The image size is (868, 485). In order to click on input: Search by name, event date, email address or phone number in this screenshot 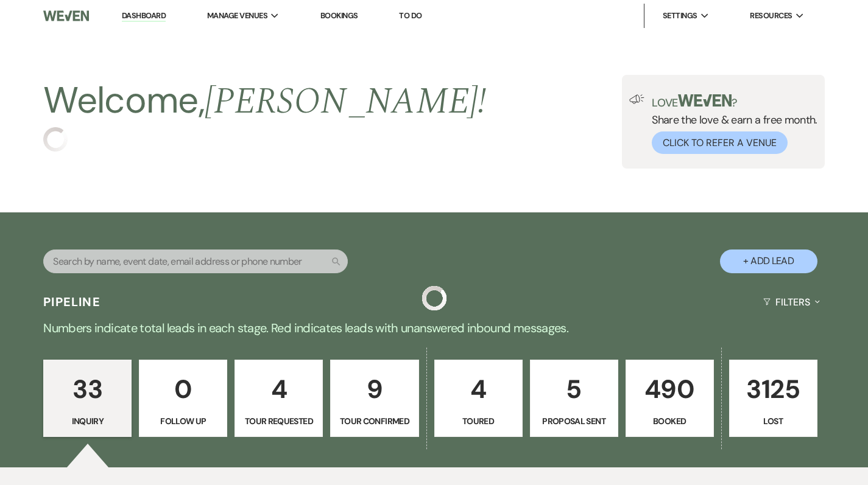, I will do `click(195, 261)`.